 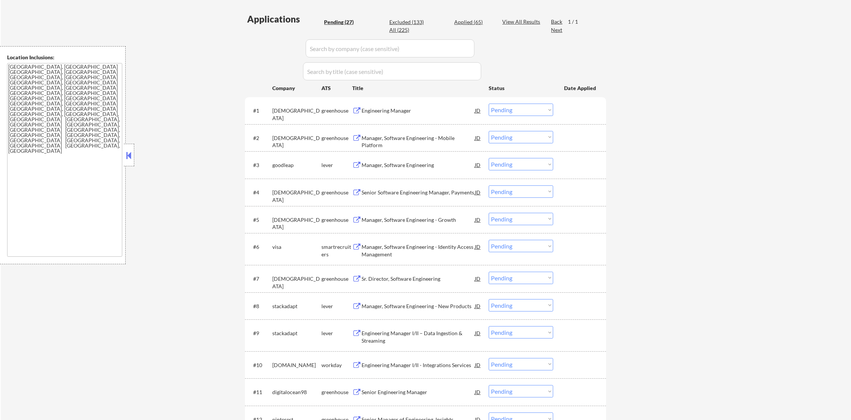 I want to click on div: Manager, Software Engineering - Mobile Platform, so click(x=418, y=141).